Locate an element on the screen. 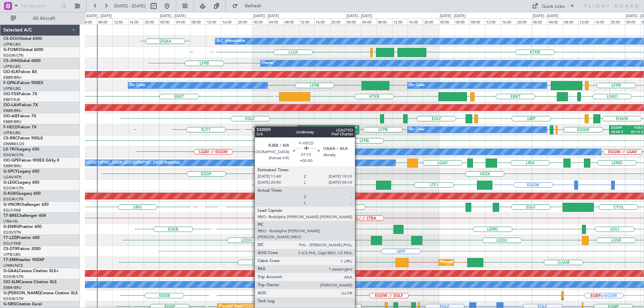 This screenshot has width=644, height=308. span: T7-EMI is located at coordinates (10, 260).